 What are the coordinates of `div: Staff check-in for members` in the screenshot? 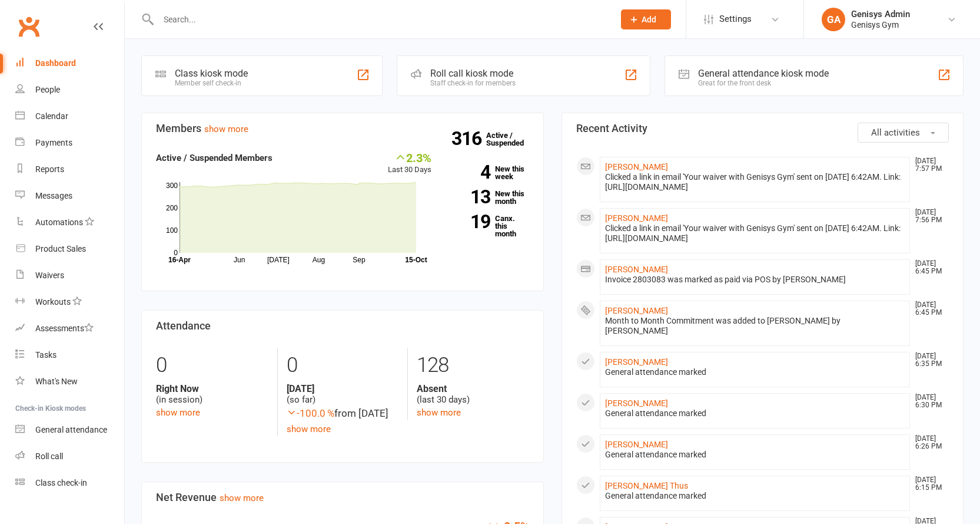 It's located at (473, 83).